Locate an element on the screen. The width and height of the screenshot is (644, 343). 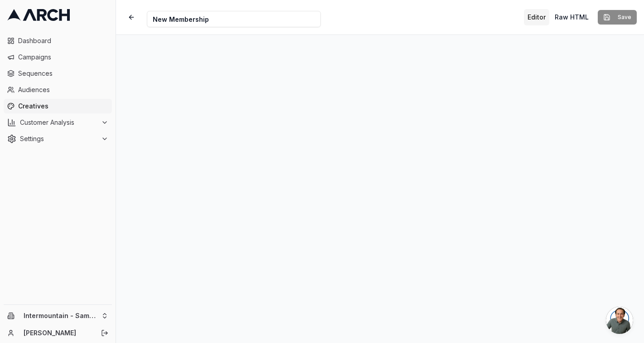
span: Customer Analysis is located at coordinates (58, 123).